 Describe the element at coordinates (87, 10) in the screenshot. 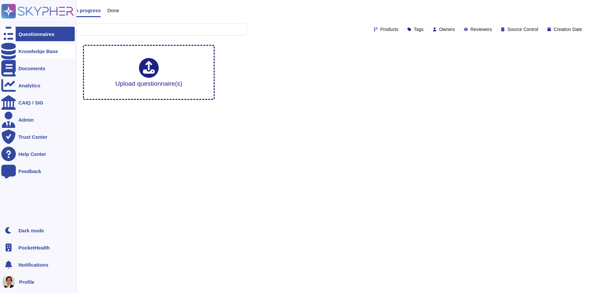

I see `span: In progress` at that location.